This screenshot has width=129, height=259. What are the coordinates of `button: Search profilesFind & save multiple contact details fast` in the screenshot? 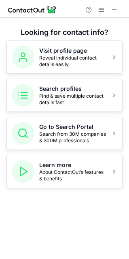 It's located at (65, 95).